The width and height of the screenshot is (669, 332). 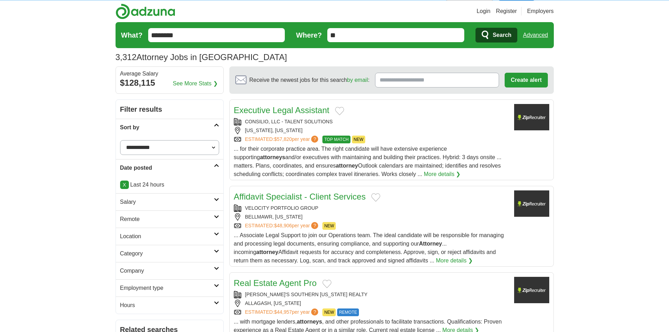 What do you see at coordinates (282, 312) in the screenshot?
I see `a: ESTIMATED:$44,957per year?` at bounding box center [282, 312].